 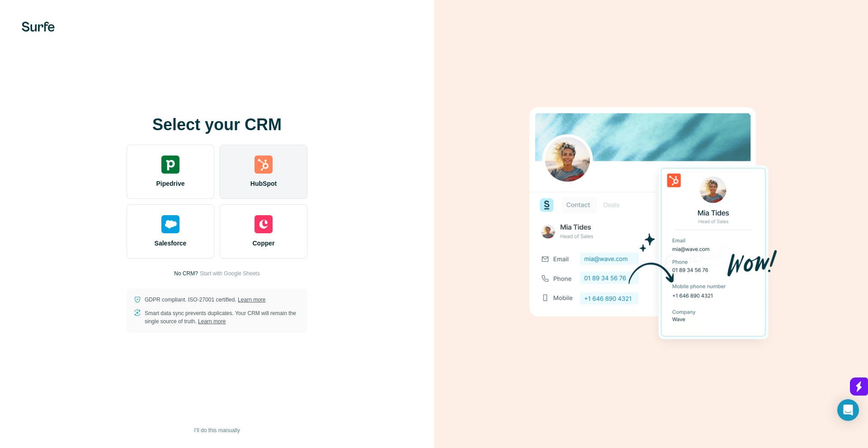 What do you see at coordinates (217, 431) in the screenshot?
I see `button: I’ll do this manually` at bounding box center [217, 431].